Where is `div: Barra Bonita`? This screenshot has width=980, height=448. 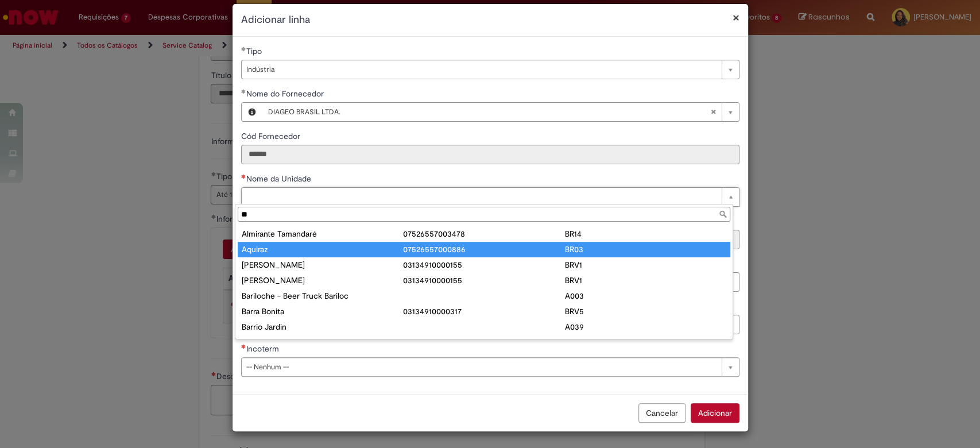
div: Barra Bonita is located at coordinates (322, 311).